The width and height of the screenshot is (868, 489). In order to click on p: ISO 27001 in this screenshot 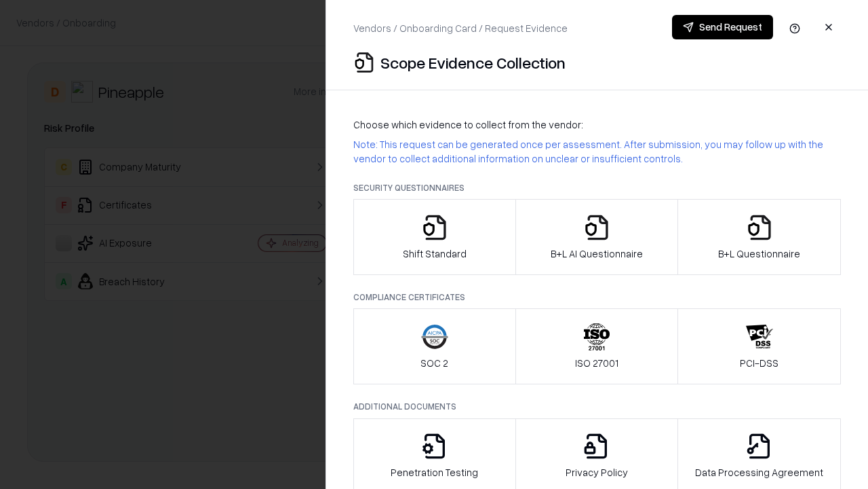, I will do `click(597, 363)`.